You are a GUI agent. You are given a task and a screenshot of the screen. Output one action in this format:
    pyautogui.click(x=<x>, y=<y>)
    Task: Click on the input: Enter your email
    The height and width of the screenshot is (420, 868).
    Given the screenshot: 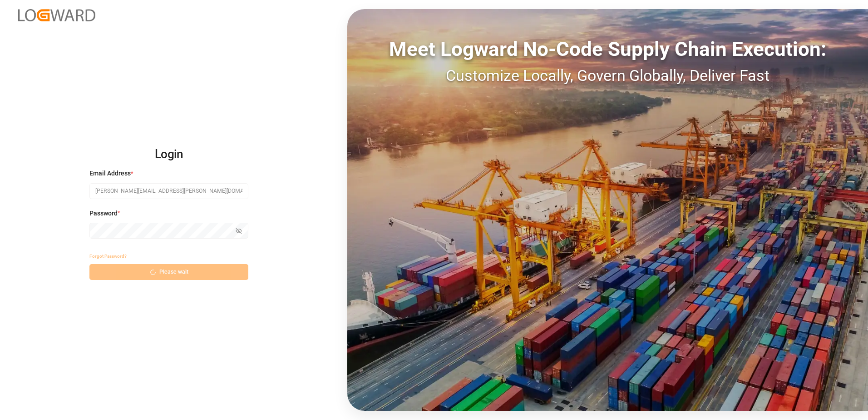 What is the action you would take?
    pyautogui.click(x=169, y=191)
    